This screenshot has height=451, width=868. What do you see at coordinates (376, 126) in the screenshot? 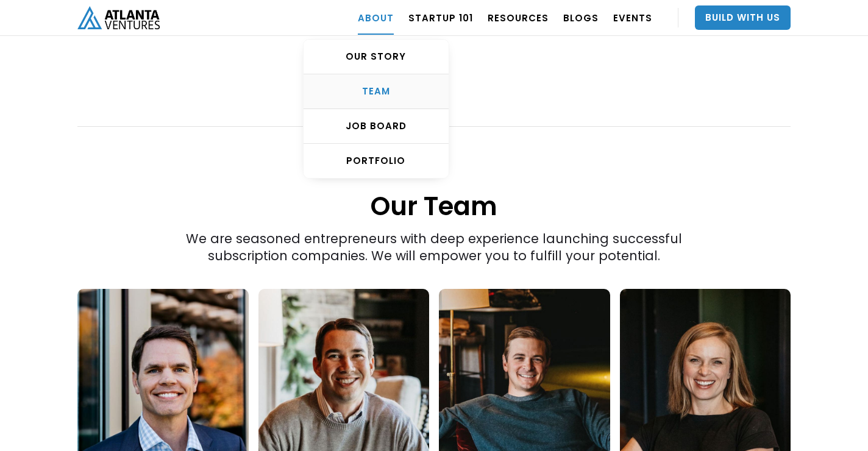
I see `div: Job Board` at bounding box center [376, 126].